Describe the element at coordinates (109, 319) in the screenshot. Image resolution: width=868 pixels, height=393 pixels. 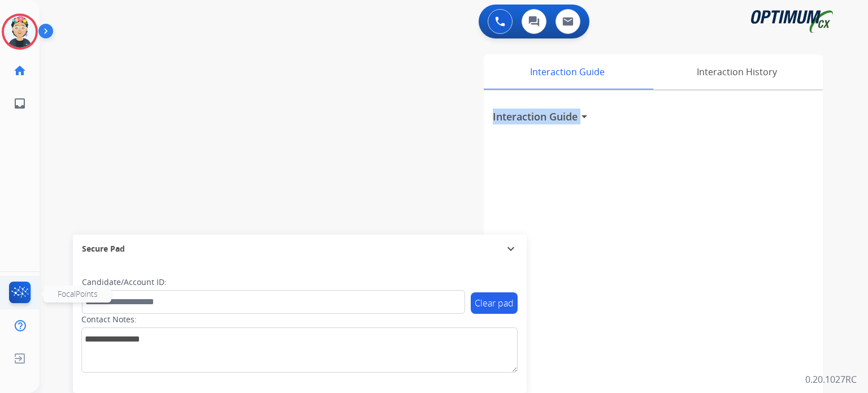
I see `label: Contact Notes:` at that location.